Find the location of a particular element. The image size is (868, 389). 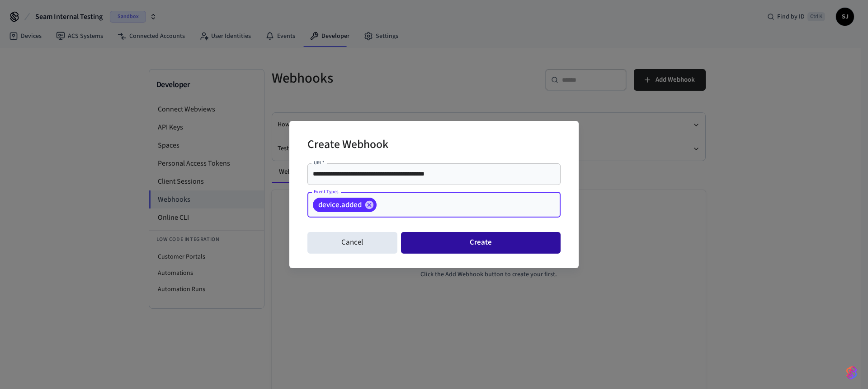

label: Event Types is located at coordinates (326, 192).